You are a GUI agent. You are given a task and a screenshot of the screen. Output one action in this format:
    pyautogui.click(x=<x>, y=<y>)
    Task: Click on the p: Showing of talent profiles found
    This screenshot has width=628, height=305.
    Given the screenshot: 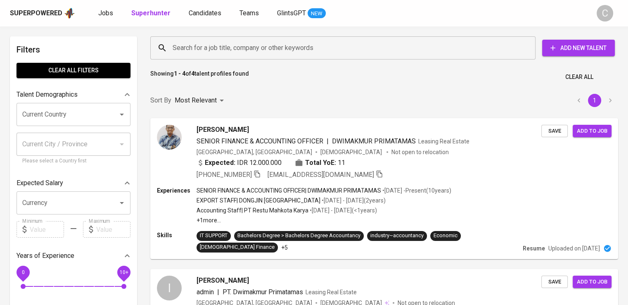 What is the action you would take?
    pyautogui.click(x=200, y=77)
    